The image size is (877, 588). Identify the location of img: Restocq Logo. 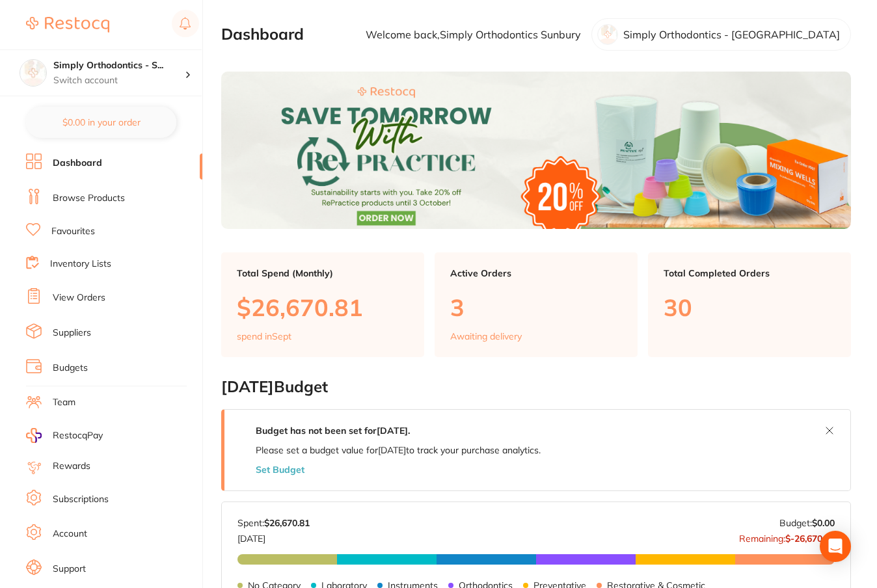
(68, 25).